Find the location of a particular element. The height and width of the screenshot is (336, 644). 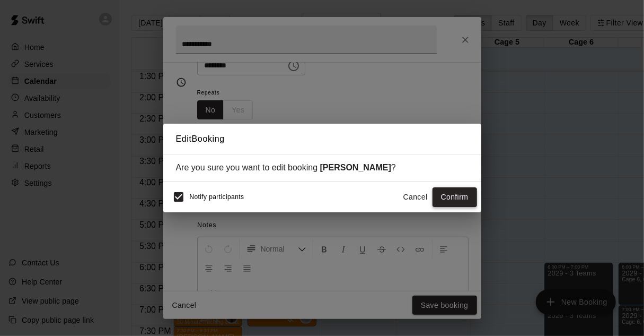

span: Notify participants is located at coordinates (217, 197).